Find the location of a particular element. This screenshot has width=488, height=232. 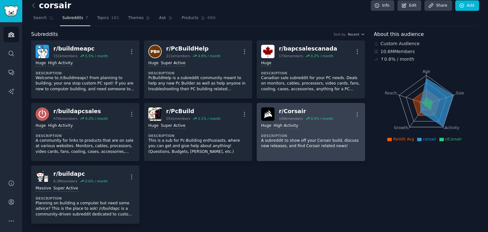

img: buildmeapc is located at coordinates (42, 52).